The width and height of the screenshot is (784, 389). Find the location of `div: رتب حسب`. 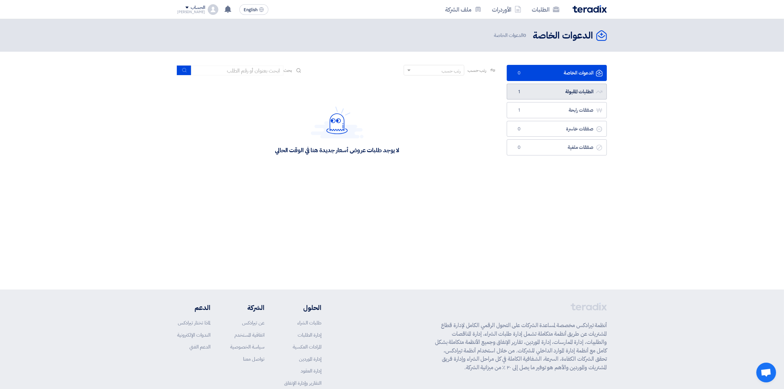

div: رتب حسب is located at coordinates (451, 71).